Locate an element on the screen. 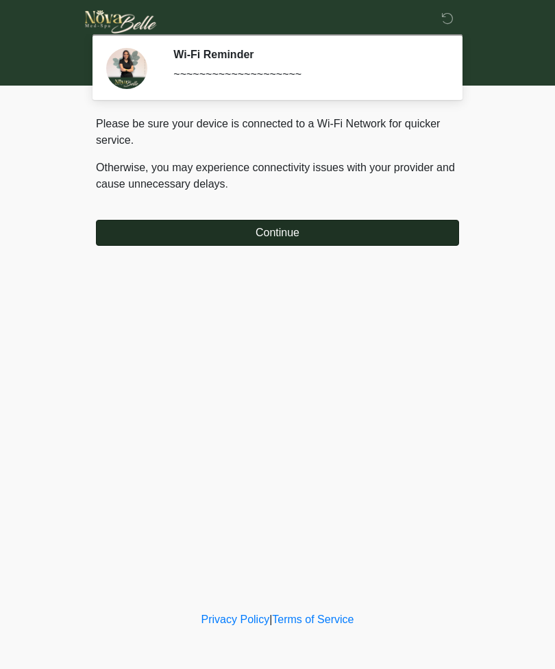 This screenshot has height=669, width=555. img: Agent Avatar is located at coordinates (127, 69).